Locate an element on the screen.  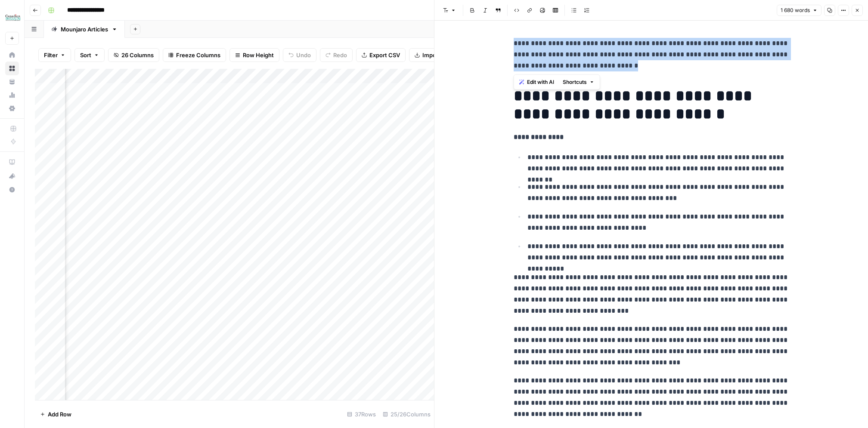
a: Usage is located at coordinates (12, 95).